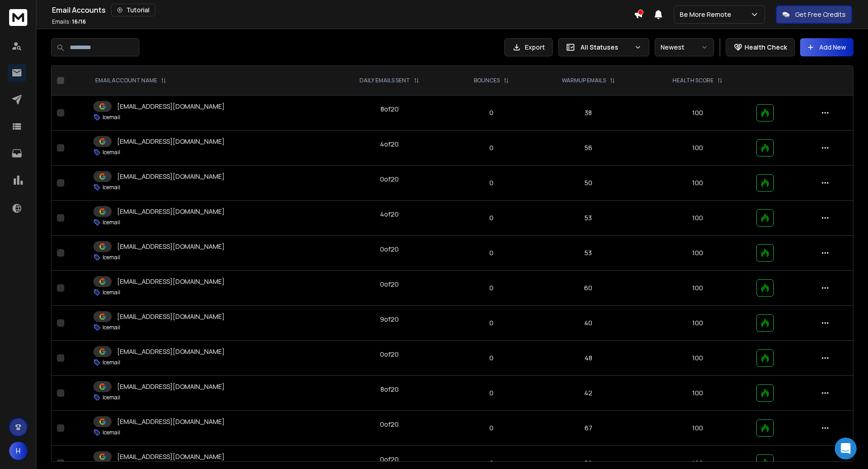  What do you see at coordinates (814, 15) in the screenshot?
I see `button: Get Free Credits` at bounding box center [814, 15].